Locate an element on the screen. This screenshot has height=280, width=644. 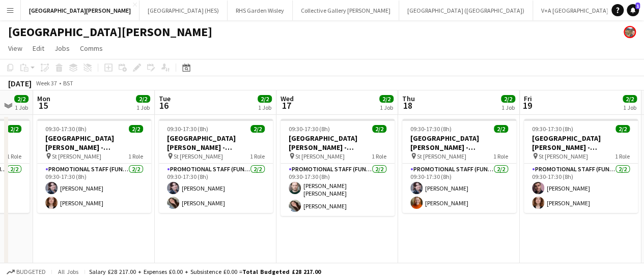
span: Wed is located at coordinates (287, 99).